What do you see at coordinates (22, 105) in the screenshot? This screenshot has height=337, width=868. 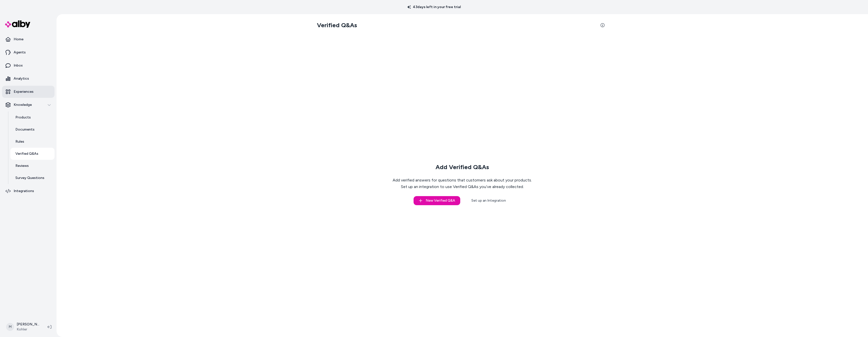 I see `p: Knowledge` at bounding box center [22, 105].